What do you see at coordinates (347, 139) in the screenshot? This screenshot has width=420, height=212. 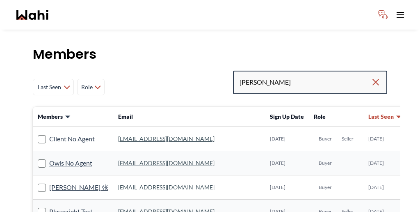 I see `span: Seller` at bounding box center [347, 139].